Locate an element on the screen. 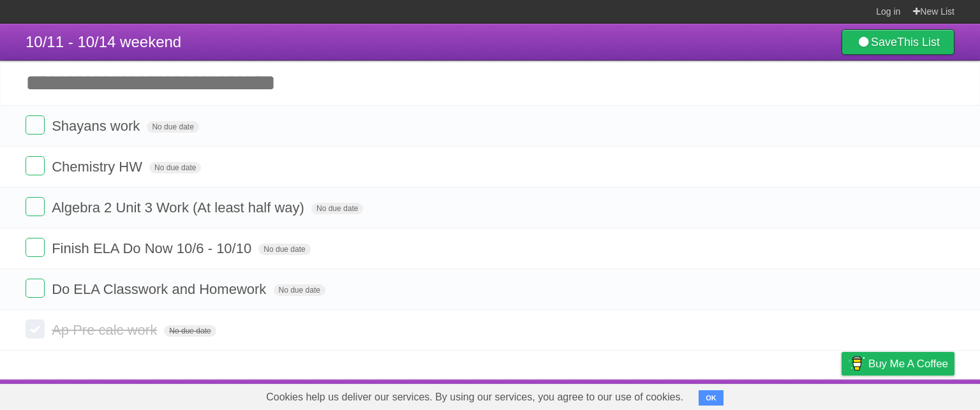  a: Terms is located at coordinates (796, 395).